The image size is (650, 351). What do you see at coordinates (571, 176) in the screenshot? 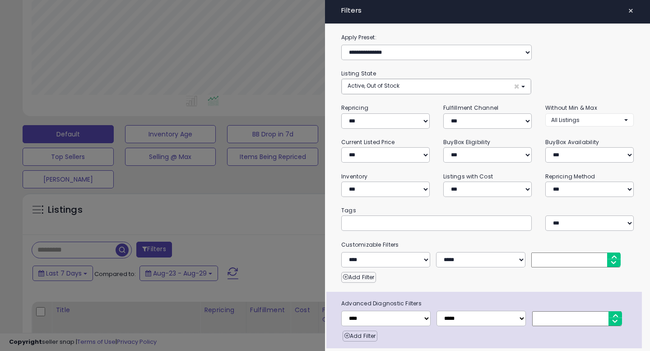
I see `small: Repricing Method` at bounding box center [571, 176].